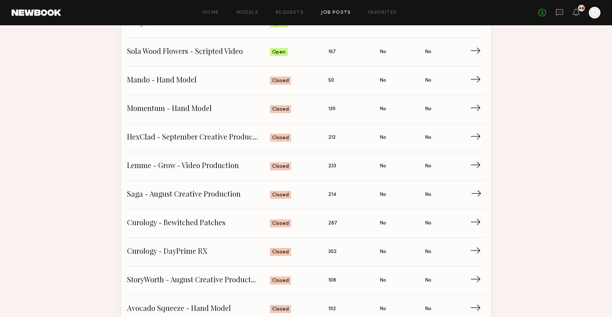 This screenshot has height=317, width=612. I want to click on a: Sola Wood Flowers - Scripted VideoOpen167NoNo→, so click(306, 52).